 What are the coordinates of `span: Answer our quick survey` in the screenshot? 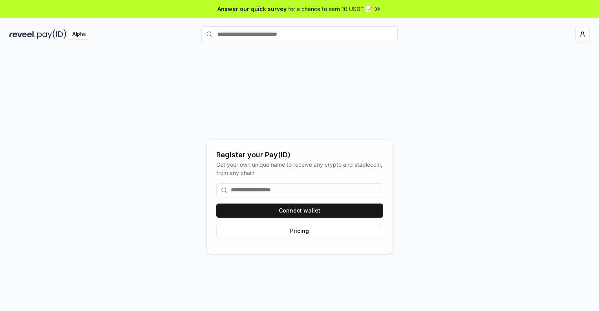 It's located at (252, 9).